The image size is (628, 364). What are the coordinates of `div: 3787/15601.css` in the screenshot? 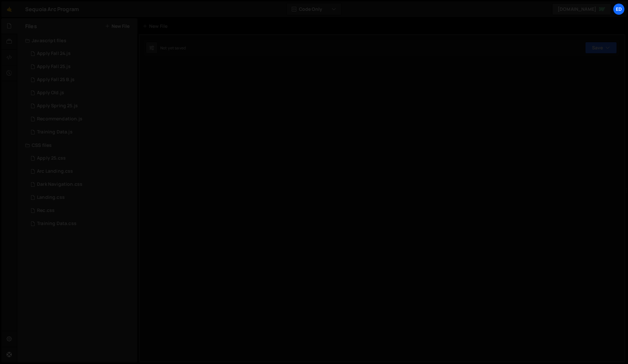 It's located at (81, 224).